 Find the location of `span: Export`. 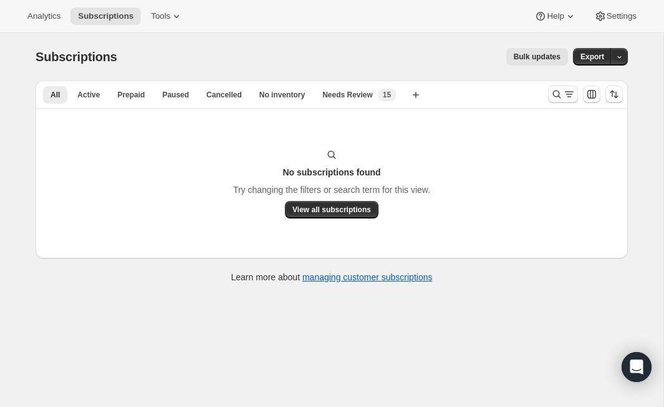

span: Export is located at coordinates (593, 57).